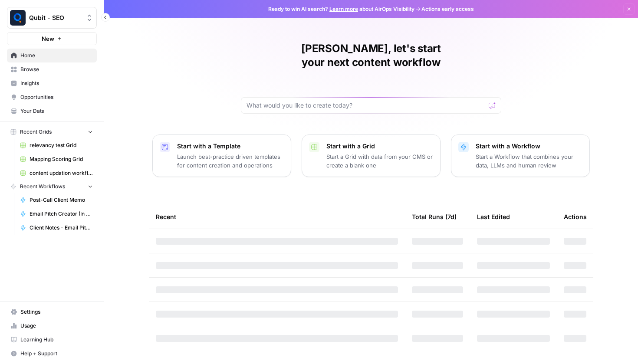 The height and width of the screenshot is (364, 638). Describe the element at coordinates (52, 69) in the screenshot. I see `a: Browse` at that location.